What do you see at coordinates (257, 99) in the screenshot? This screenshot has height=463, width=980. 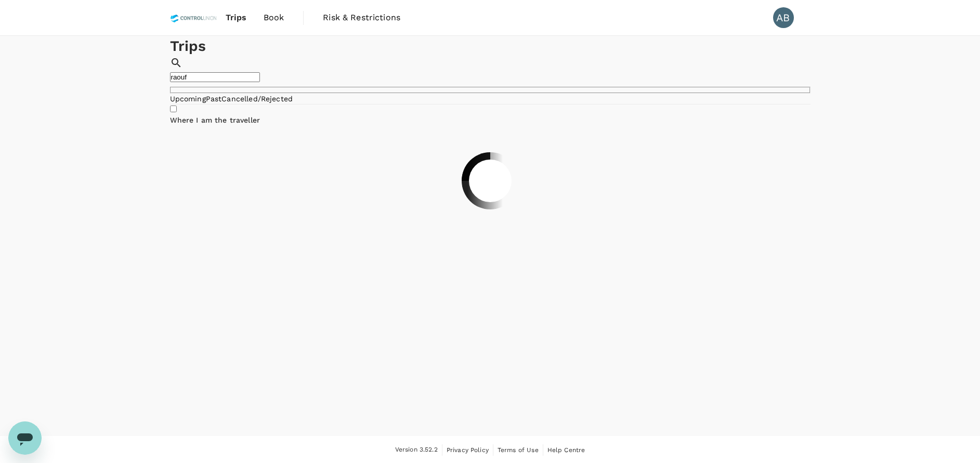 I see `a: Cancelled/Rejected` at bounding box center [257, 99].